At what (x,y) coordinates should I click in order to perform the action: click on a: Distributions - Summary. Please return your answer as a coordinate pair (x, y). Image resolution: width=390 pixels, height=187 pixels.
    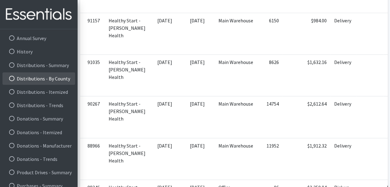
    Looking at the image, I should click on (39, 65).